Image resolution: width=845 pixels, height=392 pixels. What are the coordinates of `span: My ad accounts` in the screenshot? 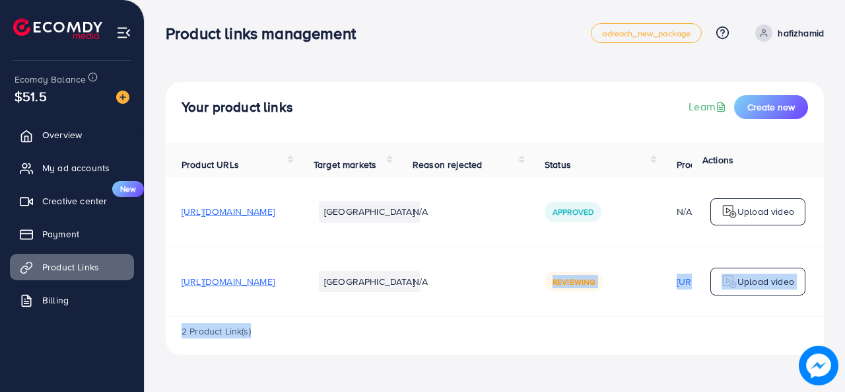 It's located at (76, 168).